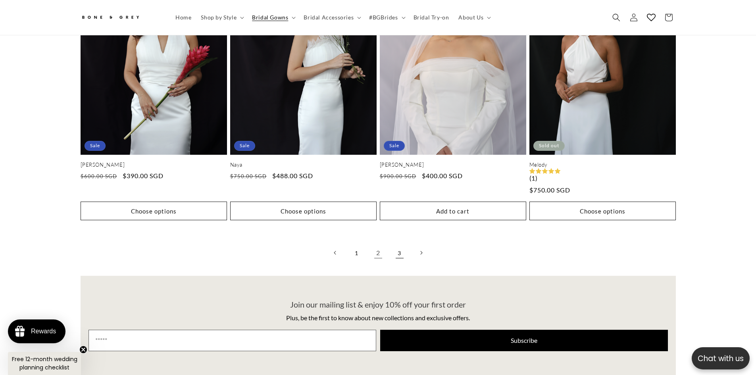  Describe the element at coordinates (219, 17) in the screenshot. I see `span: Shop by Style` at that location.